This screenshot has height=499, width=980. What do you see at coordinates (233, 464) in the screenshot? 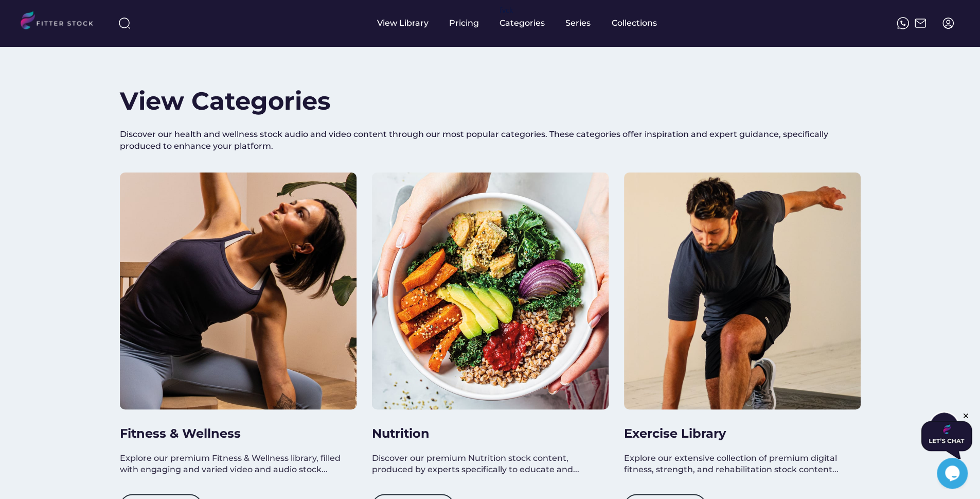
I see `div: Explore our premium Fitness & Wellness library, filled with engaging and varied video and audio s...` at bounding box center [233, 464].